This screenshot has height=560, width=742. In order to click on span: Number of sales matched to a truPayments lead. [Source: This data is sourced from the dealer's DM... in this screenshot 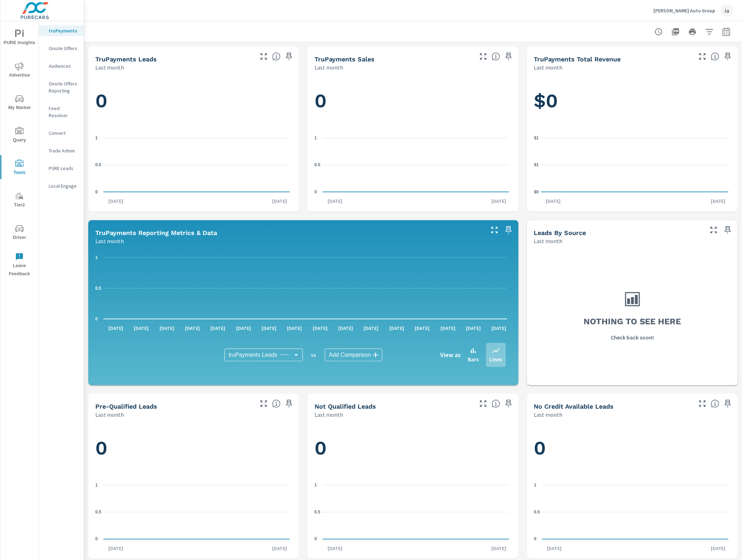, I will do `click(496, 56)`.